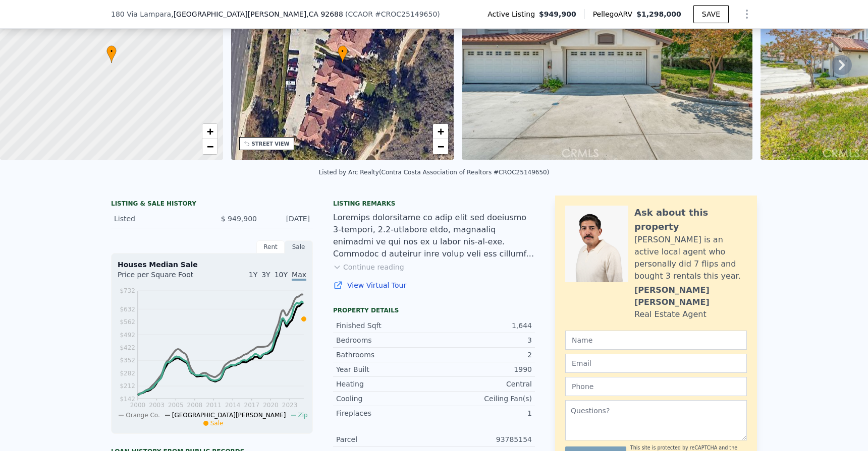 Image resolution: width=868 pixels, height=451 pixels. I want to click on span: 180 Via Lampara, so click(141, 14).